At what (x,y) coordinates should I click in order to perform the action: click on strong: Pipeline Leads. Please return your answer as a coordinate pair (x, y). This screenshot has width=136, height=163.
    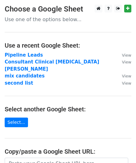
    Looking at the image, I should click on (24, 55).